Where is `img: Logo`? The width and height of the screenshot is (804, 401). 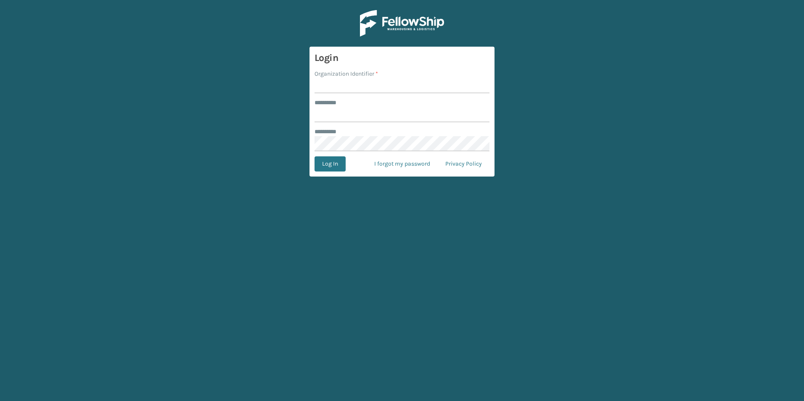
img: Logo is located at coordinates (402, 23).